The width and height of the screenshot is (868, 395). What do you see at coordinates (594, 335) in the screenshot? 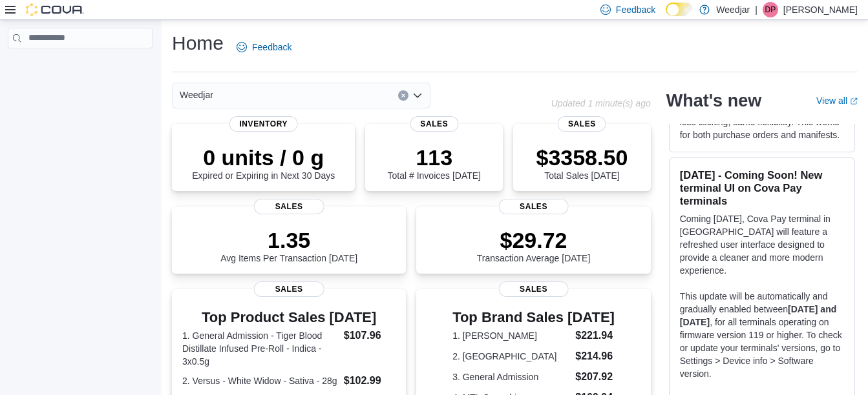
I see `dd: $221.94` at bounding box center [594, 335].